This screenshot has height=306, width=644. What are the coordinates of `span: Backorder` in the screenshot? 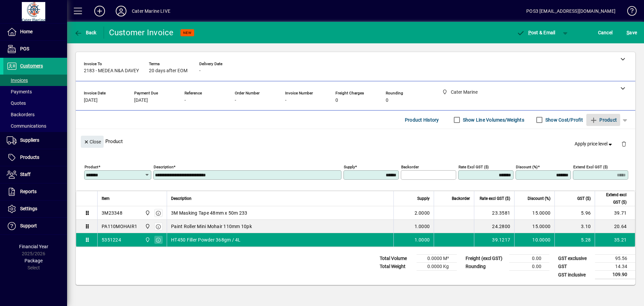 It's located at (461, 198).